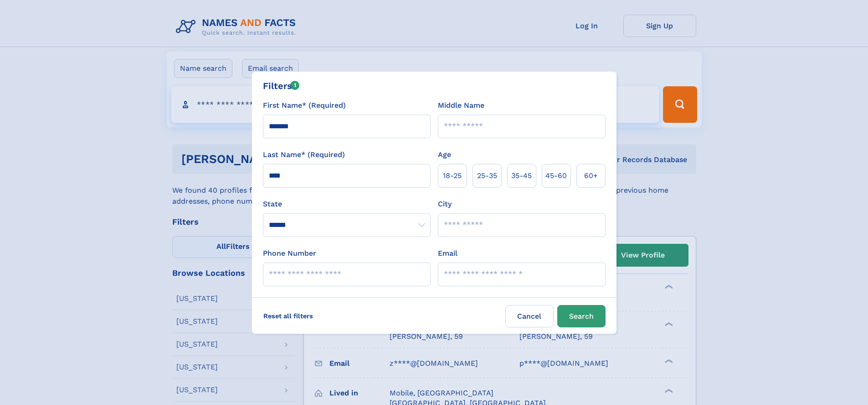 Image resolution: width=868 pixels, height=405 pixels. What do you see at coordinates (304, 106) in the screenshot?
I see `label: First Name* (Required)` at bounding box center [304, 106].